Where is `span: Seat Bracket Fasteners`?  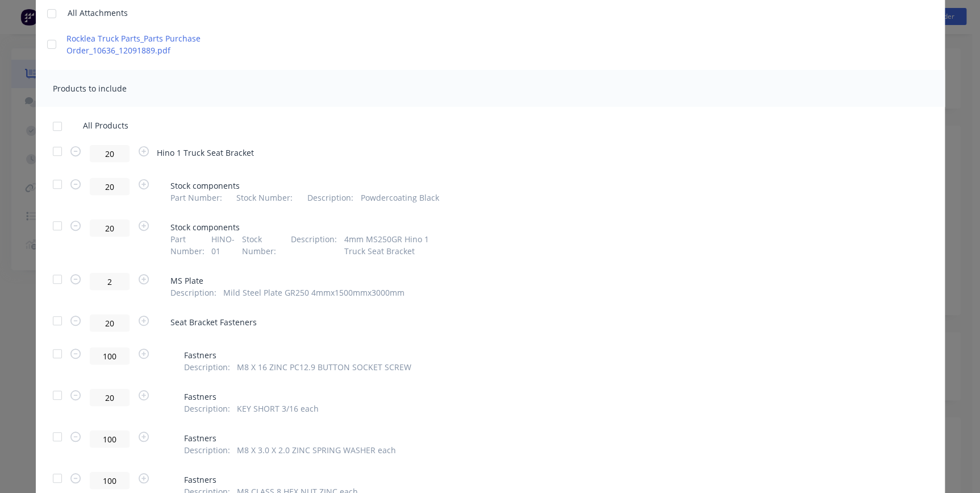
span: Seat Bracket Fasteners is located at coordinates (213, 322).